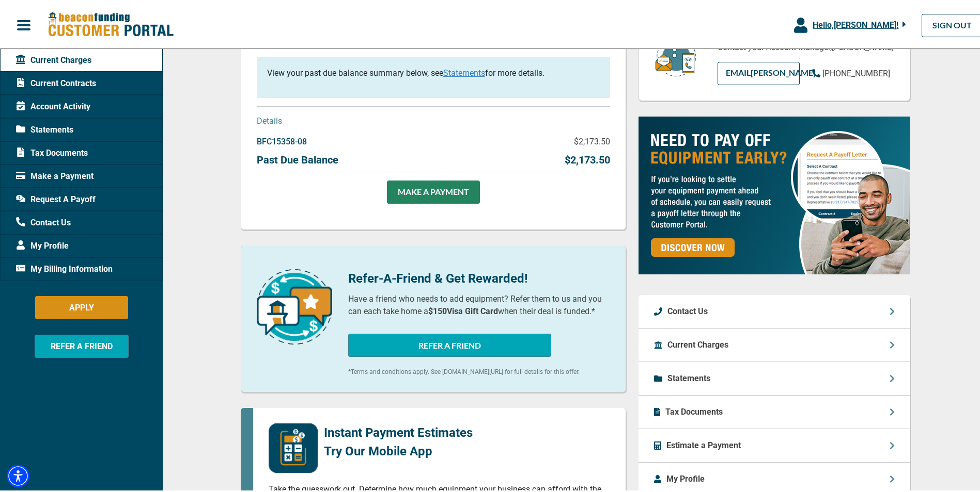  What do you see at coordinates (110, 23) in the screenshot?
I see `img: Beacon Funding Customer Portal Logo` at bounding box center [110, 23].